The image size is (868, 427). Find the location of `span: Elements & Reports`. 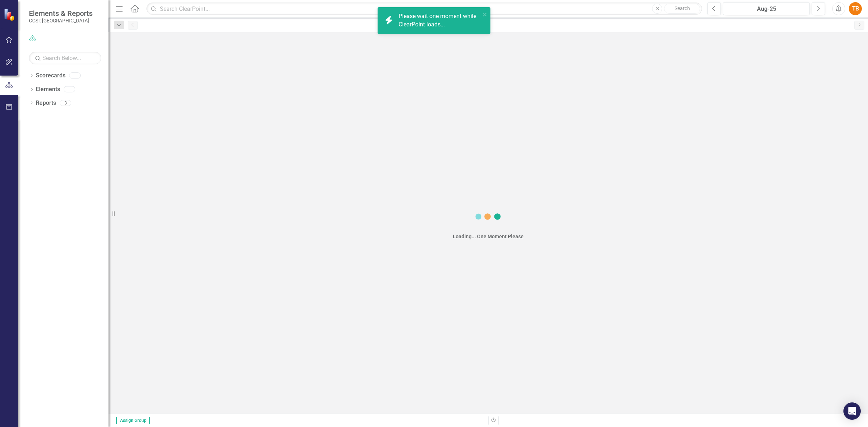

span: Elements & Reports is located at coordinates (61, 13).